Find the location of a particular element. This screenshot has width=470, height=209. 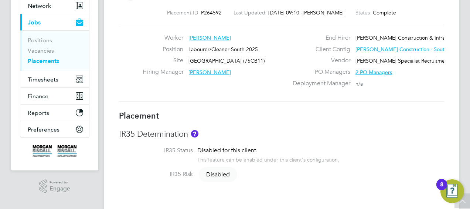

button: About IR35 is located at coordinates (195, 133).